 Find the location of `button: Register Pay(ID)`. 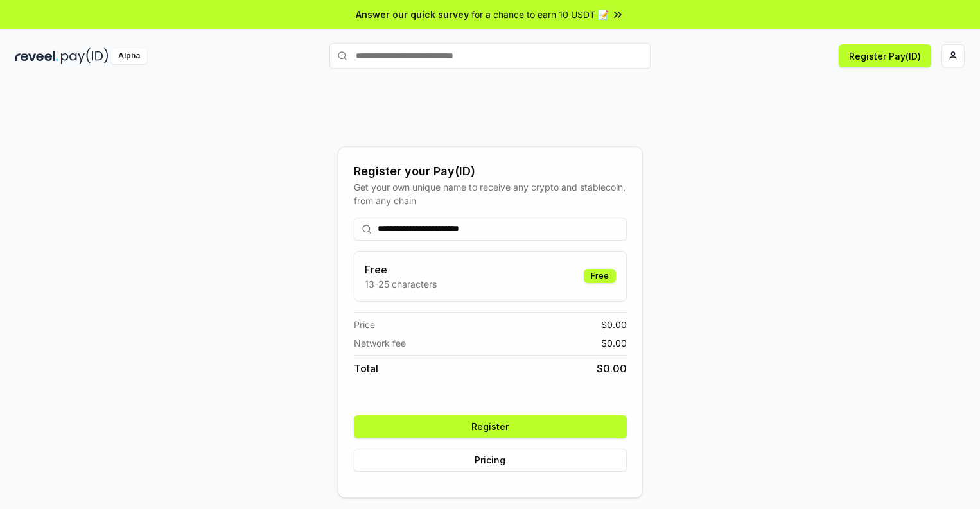

button: Register Pay(ID) is located at coordinates (885, 56).